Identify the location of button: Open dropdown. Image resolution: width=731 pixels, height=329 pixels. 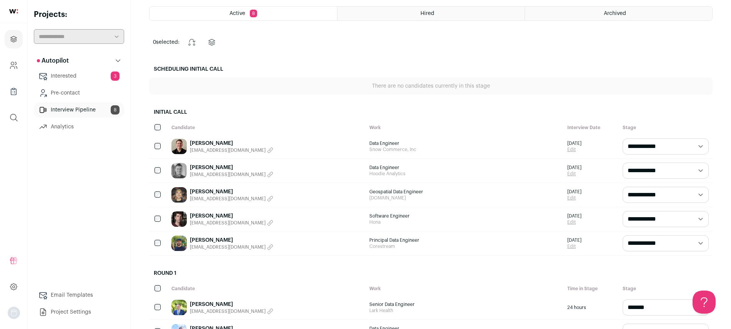
(14, 313).